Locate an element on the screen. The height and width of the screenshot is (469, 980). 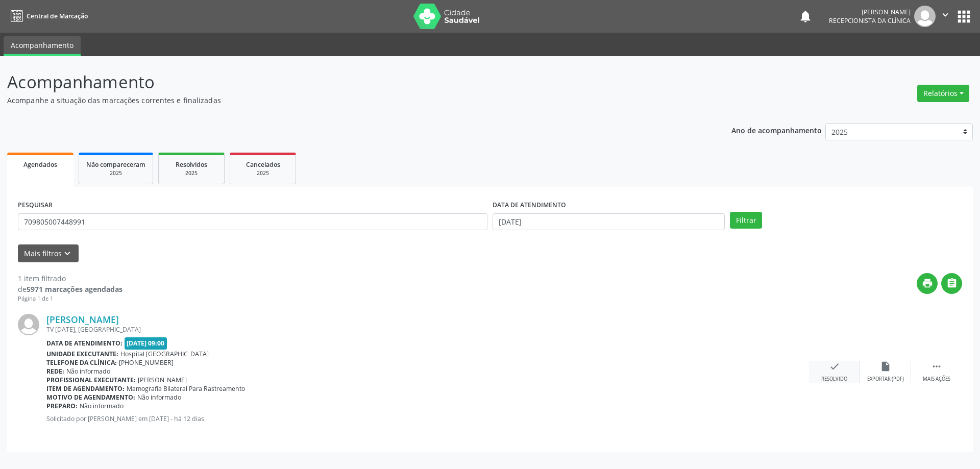
div: Mais ações is located at coordinates (936, 379).